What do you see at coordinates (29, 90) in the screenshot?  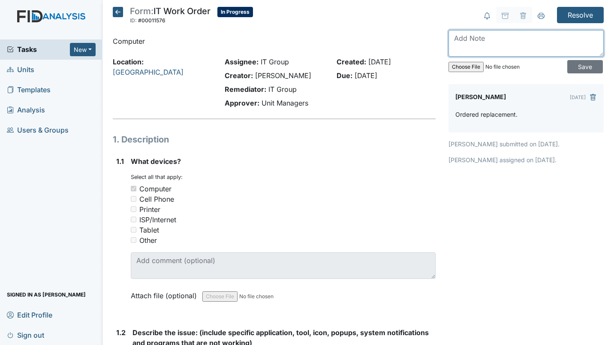 I see `span: Templates` at bounding box center [29, 90].